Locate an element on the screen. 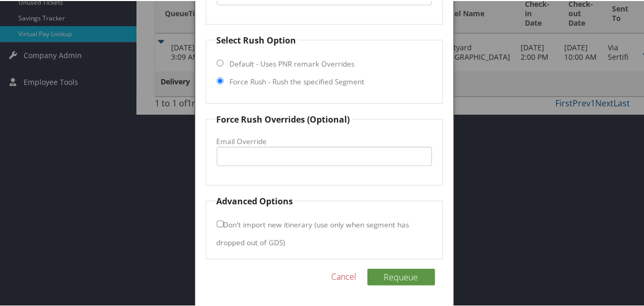 The height and width of the screenshot is (306, 644). legend: Advanced Options is located at coordinates (255, 200).